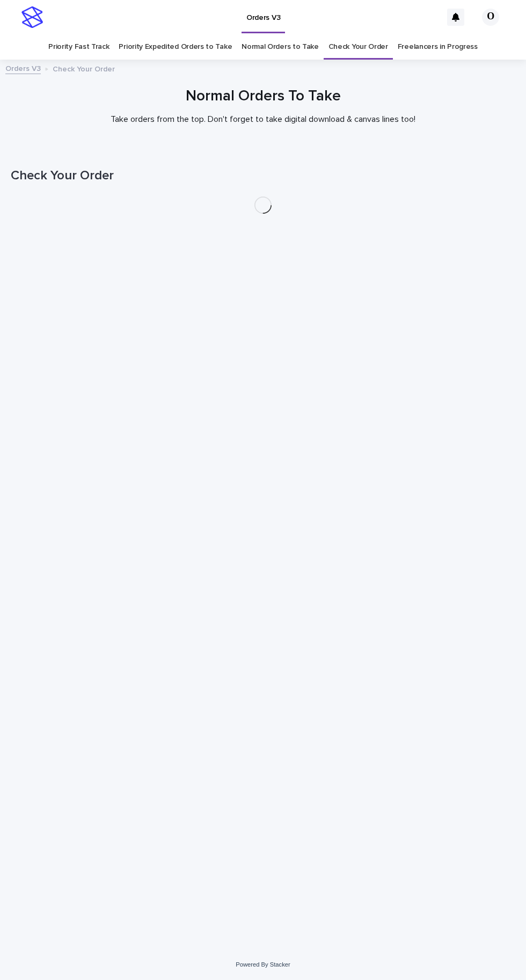  What do you see at coordinates (263, 965) in the screenshot?
I see `a: Powered By Stacker` at bounding box center [263, 965].